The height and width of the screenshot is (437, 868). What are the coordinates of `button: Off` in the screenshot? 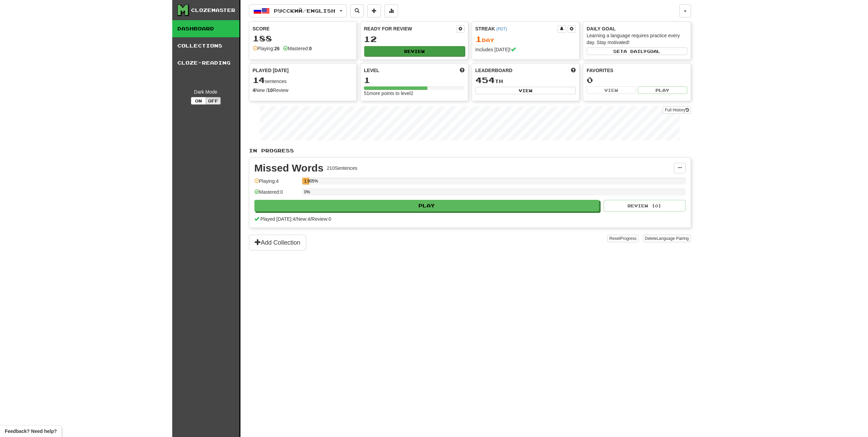 It's located at (213, 101).